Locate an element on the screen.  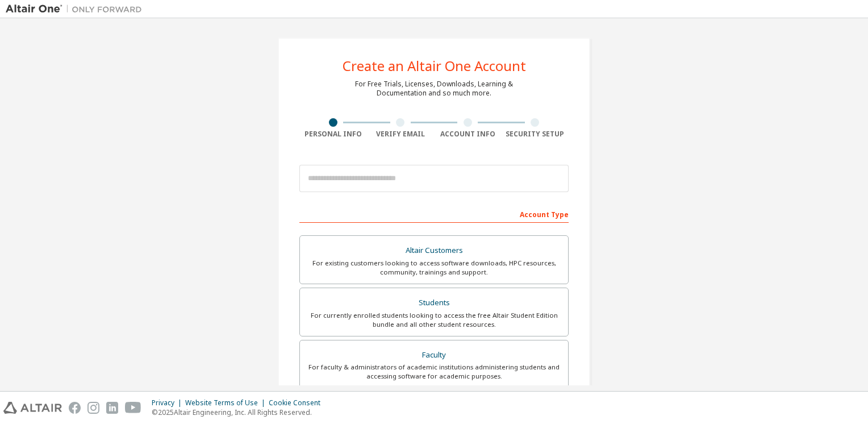
div: Personal Info is located at coordinates (333, 134).